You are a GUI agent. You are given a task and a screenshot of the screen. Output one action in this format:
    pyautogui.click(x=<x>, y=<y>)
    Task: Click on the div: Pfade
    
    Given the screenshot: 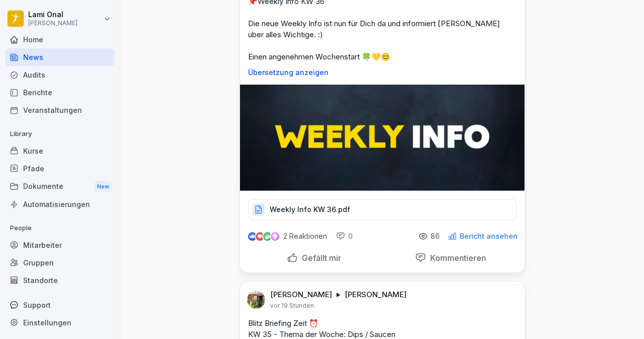 What is the action you would take?
    pyautogui.click(x=60, y=168)
    